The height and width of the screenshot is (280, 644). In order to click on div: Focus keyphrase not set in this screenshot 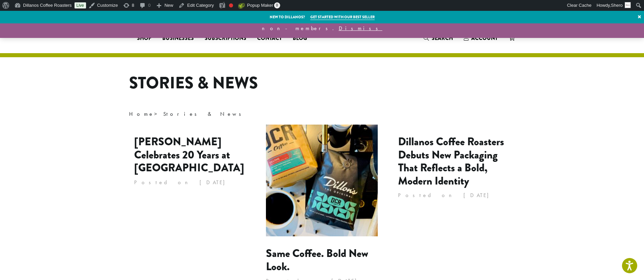, I will do `click(231, 5)`.